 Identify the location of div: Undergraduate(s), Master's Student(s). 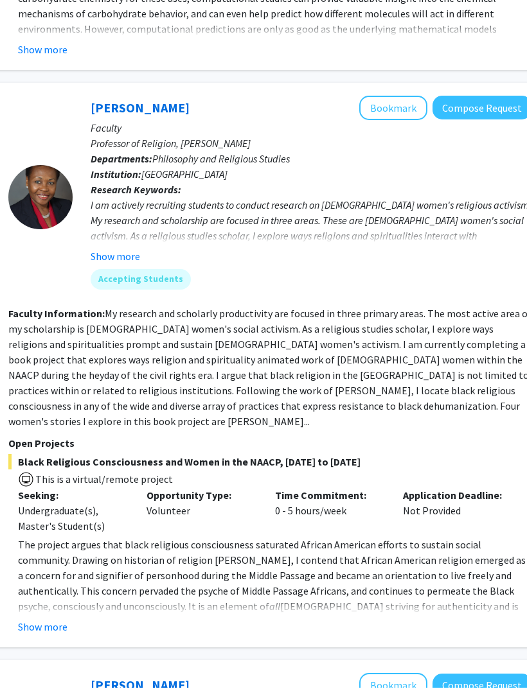
(73, 520).